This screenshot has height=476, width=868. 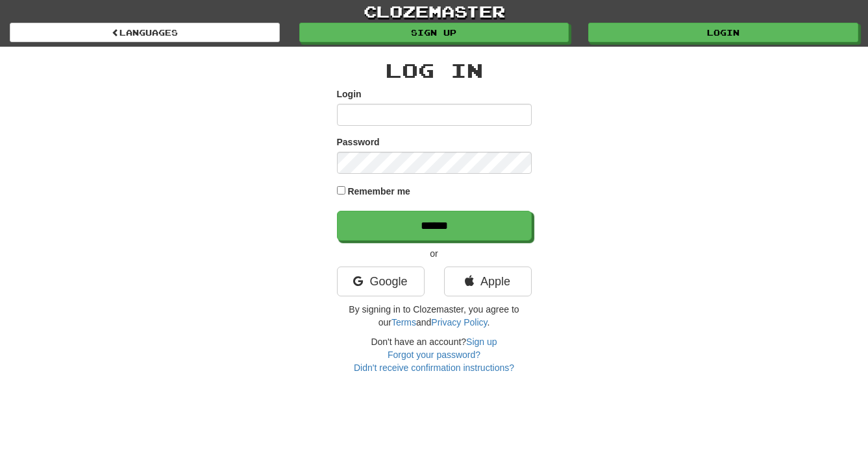 What do you see at coordinates (433, 368) in the screenshot?
I see `a: Didn't receive confirmation instructions?` at bounding box center [433, 368].